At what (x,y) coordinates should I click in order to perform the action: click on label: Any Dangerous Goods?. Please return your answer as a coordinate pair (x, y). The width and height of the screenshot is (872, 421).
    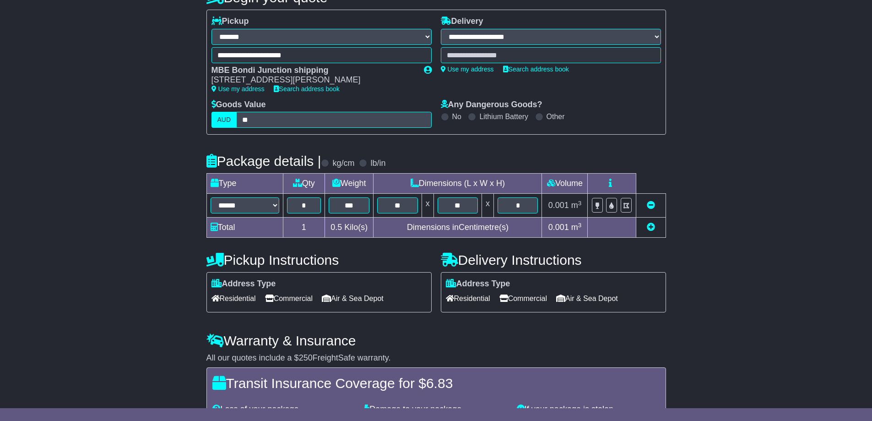
    Looking at the image, I should click on (491, 105).